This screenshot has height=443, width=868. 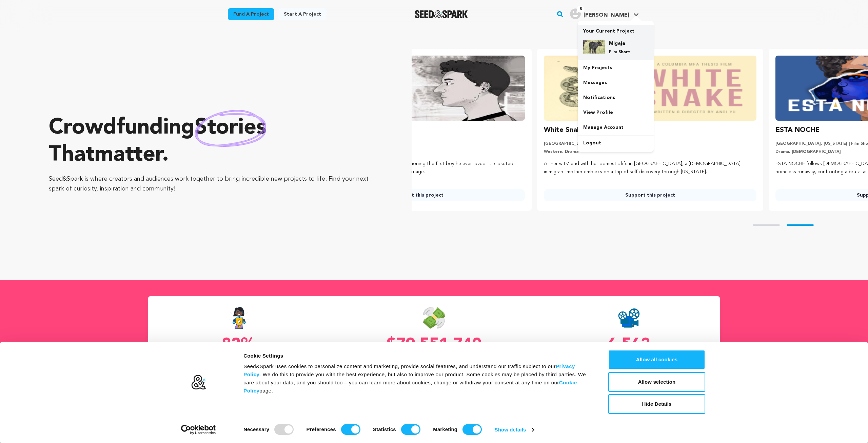 What do you see at coordinates (199, 382) in the screenshot?
I see `img: logo` at bounding box center [199, 382].